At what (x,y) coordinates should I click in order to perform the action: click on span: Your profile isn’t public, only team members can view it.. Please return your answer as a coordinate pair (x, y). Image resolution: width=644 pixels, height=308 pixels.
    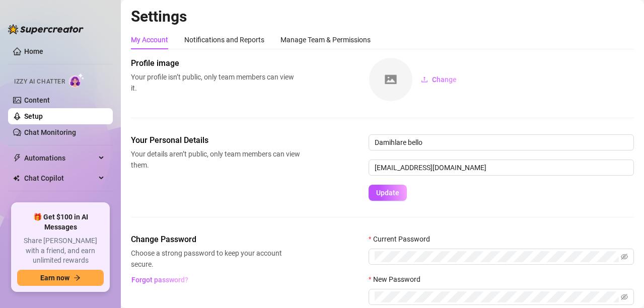
    Looking at the image, I should click on (216, 83).